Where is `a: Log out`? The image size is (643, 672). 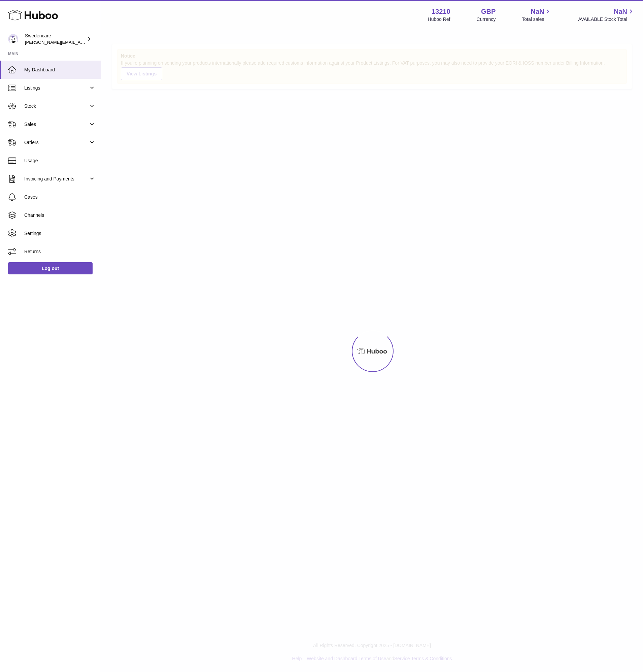 a: Log out is located at coordinates (50, 268).